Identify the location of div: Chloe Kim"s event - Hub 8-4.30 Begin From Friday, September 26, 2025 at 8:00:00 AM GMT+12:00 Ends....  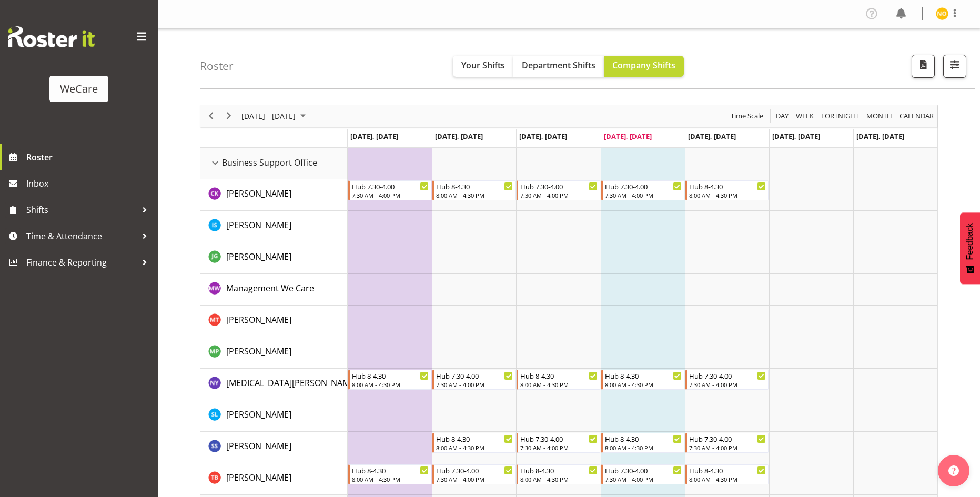
(727, 190).